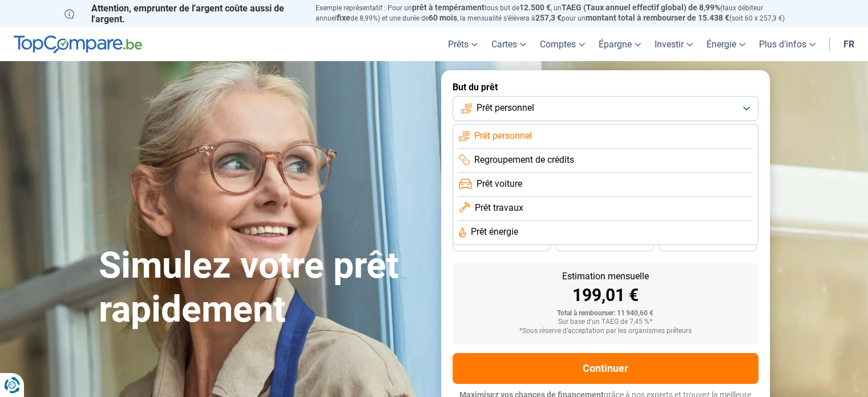 The width and height of the screenshot is (868, 397). I want to click on div: Total à rembourser: 11 940,60 €, so click(605, 314).